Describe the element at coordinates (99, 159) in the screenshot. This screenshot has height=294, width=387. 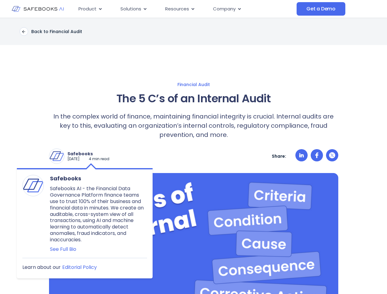
I see `p: 4 min read` at that location.